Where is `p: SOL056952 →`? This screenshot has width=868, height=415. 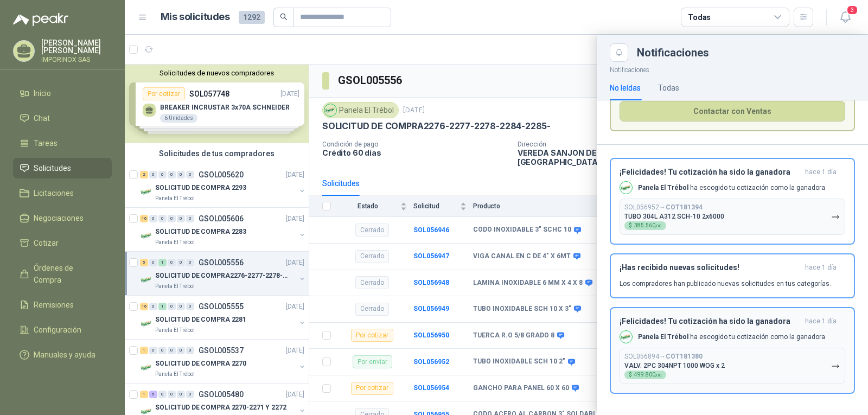 p: SOL056952 → is located at coordinates (664, 208).